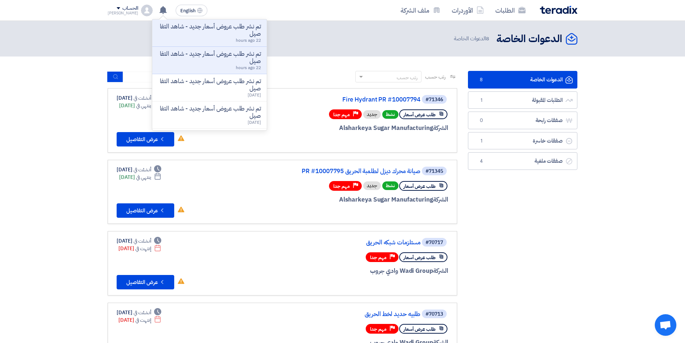  What do you see at coordinates (407, 77) in the screenshot?
I see `div: رتب حسب` at bounding box center [407, 77].